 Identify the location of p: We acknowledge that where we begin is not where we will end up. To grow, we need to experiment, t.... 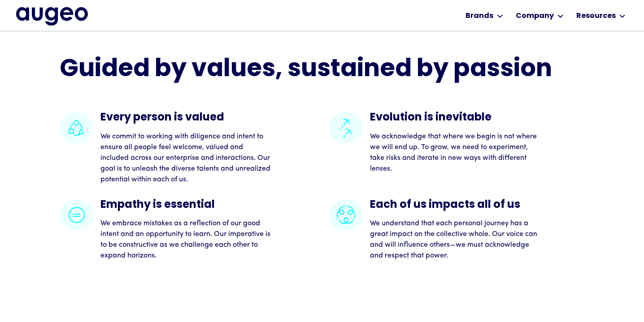
(456, 153).